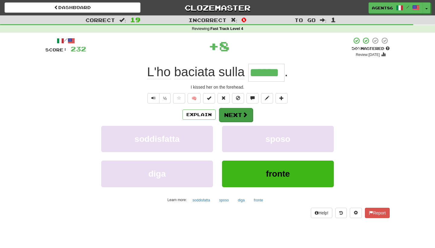  What do you see at coordinates (159, 72) in the screenshot?
I see `span: L'ho` at bounding box center [159, 72].